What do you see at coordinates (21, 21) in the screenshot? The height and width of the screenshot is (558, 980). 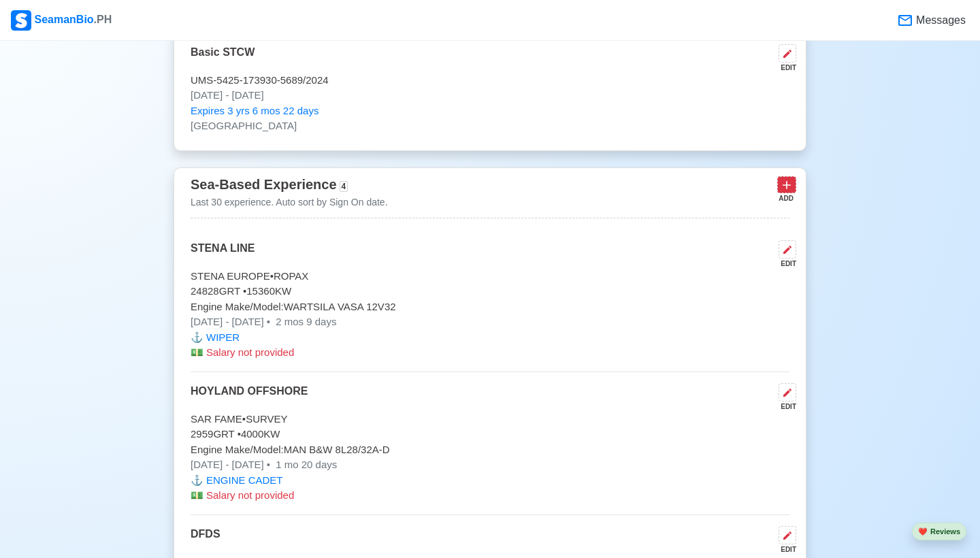 I see `img: Logo` at bounding box center [21, 21].